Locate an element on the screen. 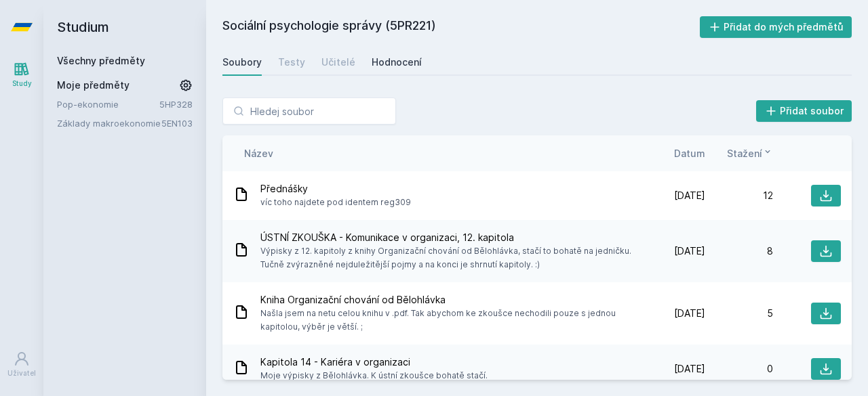  span: Stažení is located at coordinates (744, 153).